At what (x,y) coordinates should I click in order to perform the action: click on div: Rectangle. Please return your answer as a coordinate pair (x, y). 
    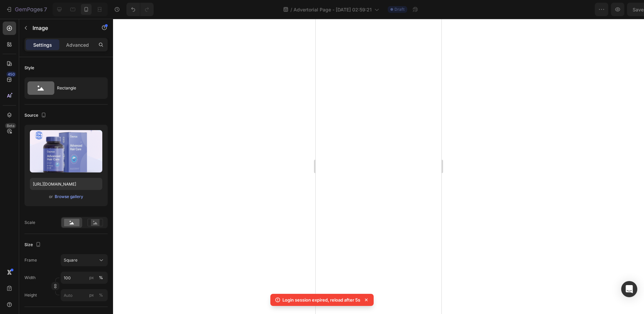
    Looking at the image, I should click on (78, 88).